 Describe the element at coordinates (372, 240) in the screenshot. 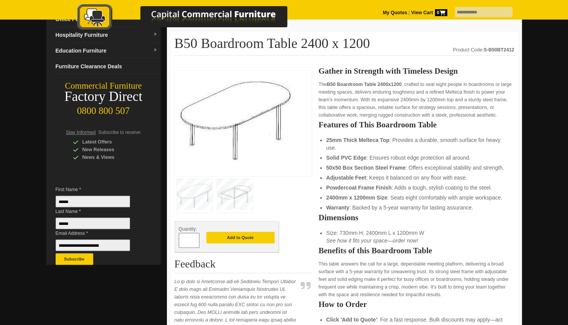

I see `em: See how it fits your space—order now!` at that location.